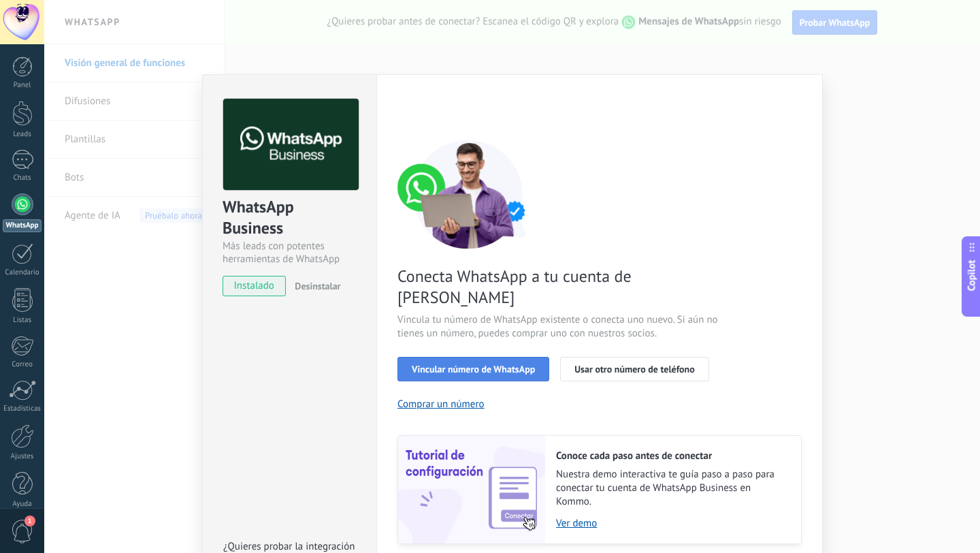 Image resolution: width=980 pixels, height=553 pixels. Describe the element at coordinates (469, 194) in the screenshot. I see `img: connect number` at that location.